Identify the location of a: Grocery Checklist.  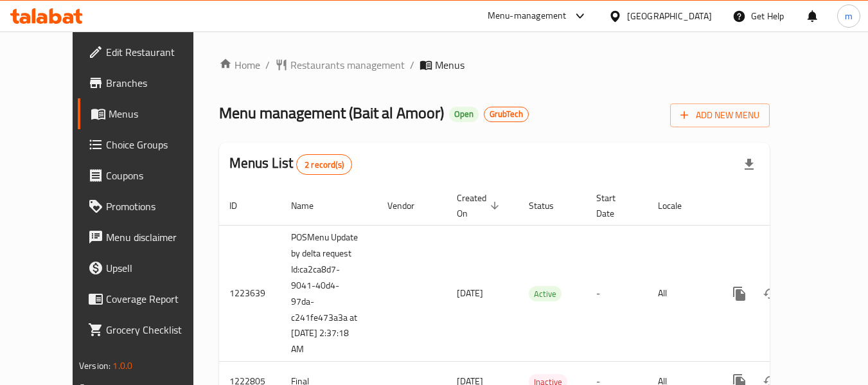
(147, 329).